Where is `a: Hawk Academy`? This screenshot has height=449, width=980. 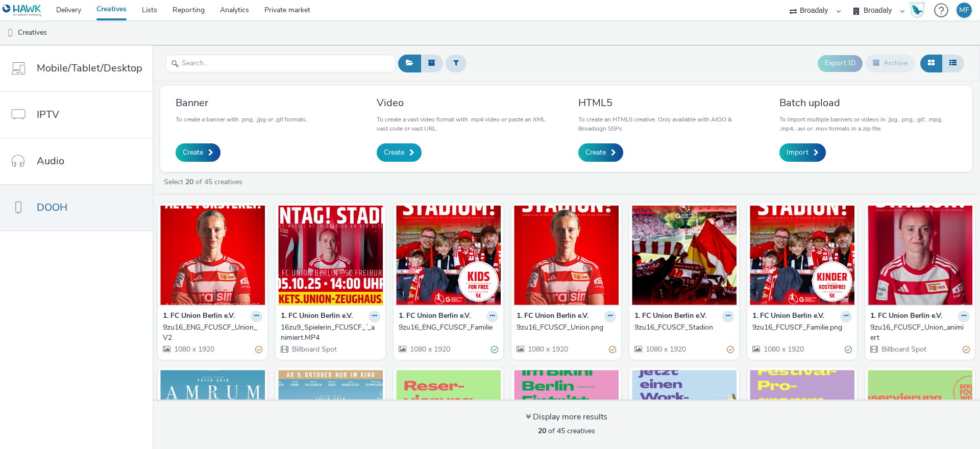 a: Hawk Academy is located at coordinates (920, 10).